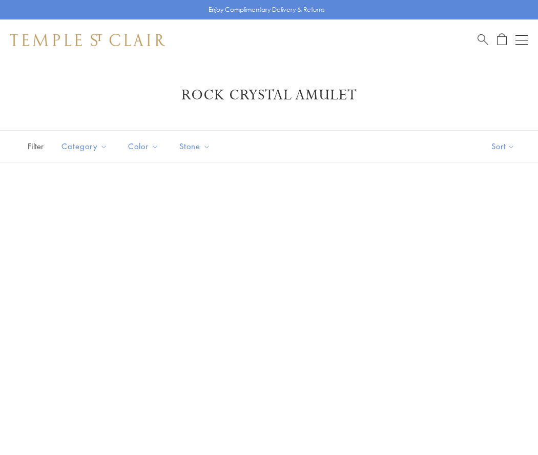 The width and height of the screenshot is (538, 455). What do you see at coordinates (267, 10) in the screenshot?
I see `p: Enjoy Complimentary Delivery & Returns` at bounding box center [267, 10].